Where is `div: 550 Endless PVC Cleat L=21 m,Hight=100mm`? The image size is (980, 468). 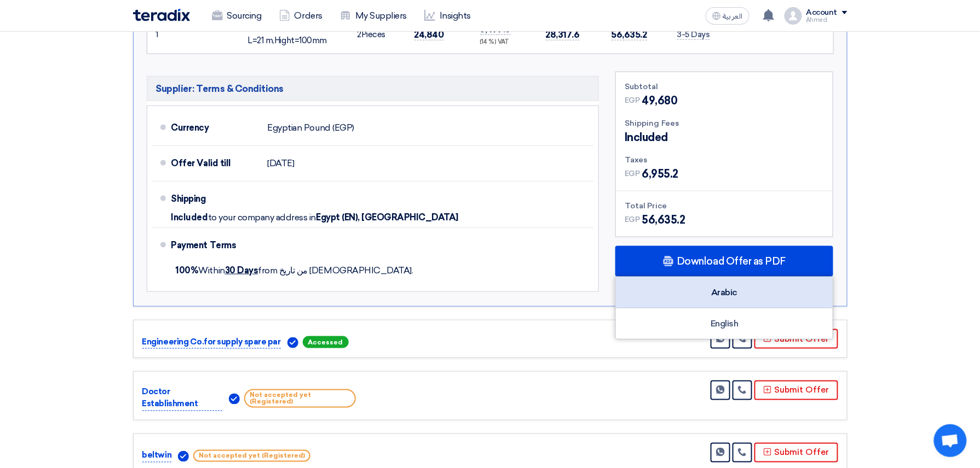
div: 550 Endless PVC Cleat L=21 m,Hight=100mm is located at coordinates (294, 34).